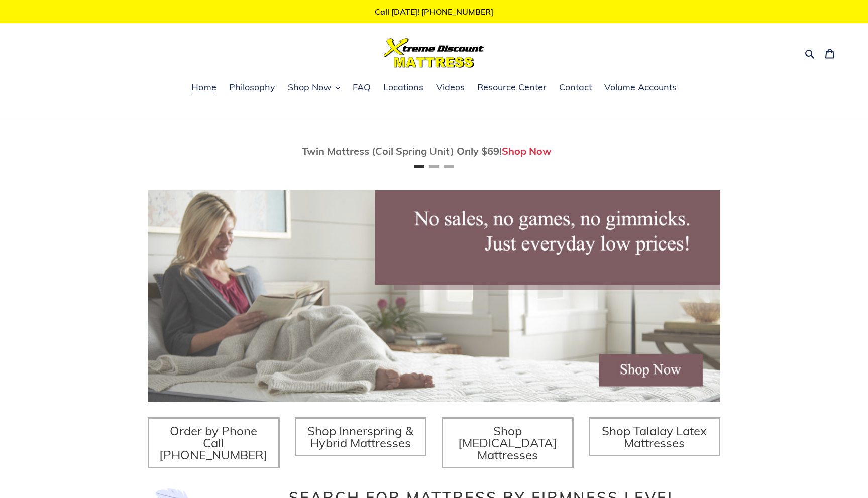 The image size is (868, 498). I want to click on span: Shop Now, so click(309, 88).